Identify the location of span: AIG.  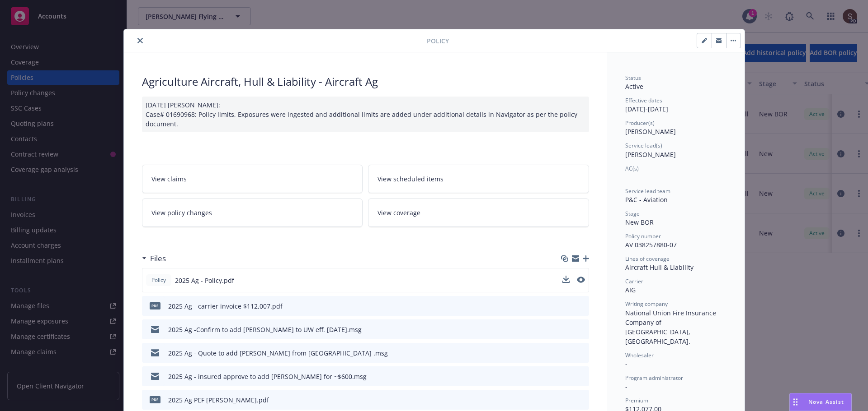
(630, 290).